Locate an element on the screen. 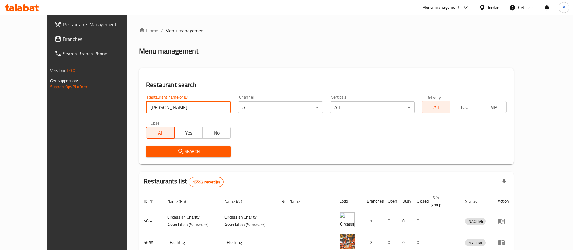 The image size is (573, 250). span: No is located at coordinates (217, 133).